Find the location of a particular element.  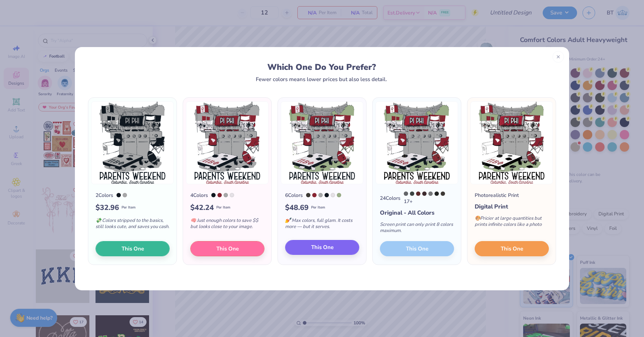

div: Just enough colors to save $$ but looks close to your image. is located at coordinates (227, 225).